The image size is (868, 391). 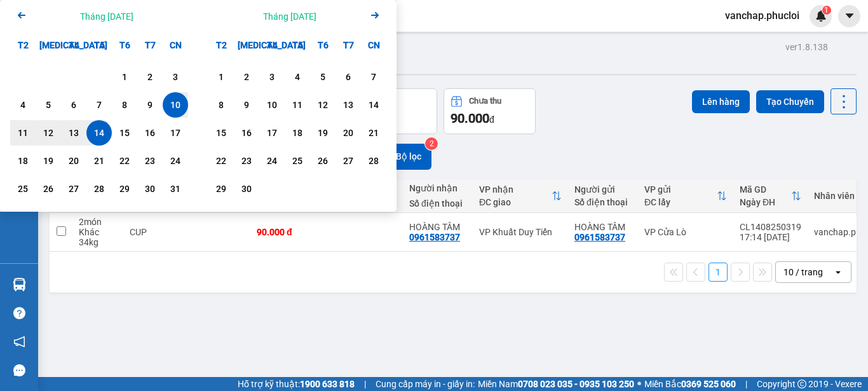 I want to click on span: message, so click(x=19, y=370).